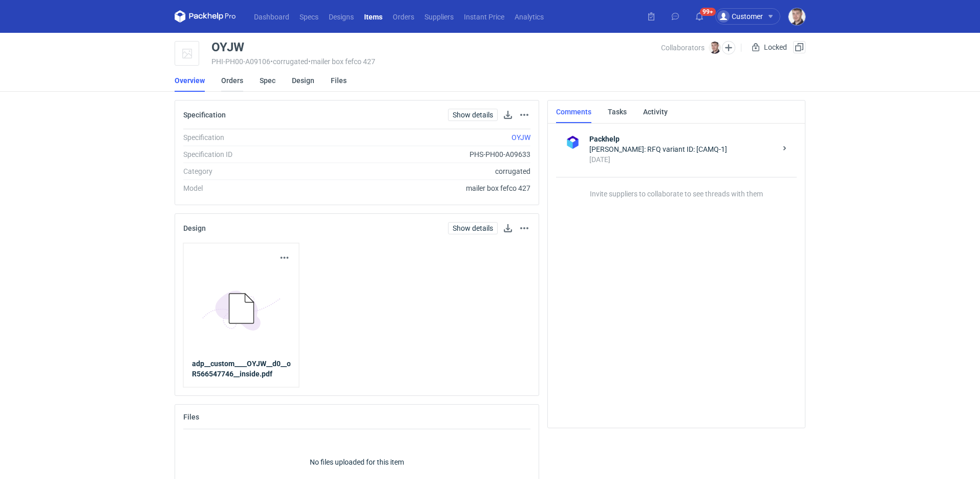 This screenshot has height=479, width=980. I want to click on h2: Files, so click(191, 417).